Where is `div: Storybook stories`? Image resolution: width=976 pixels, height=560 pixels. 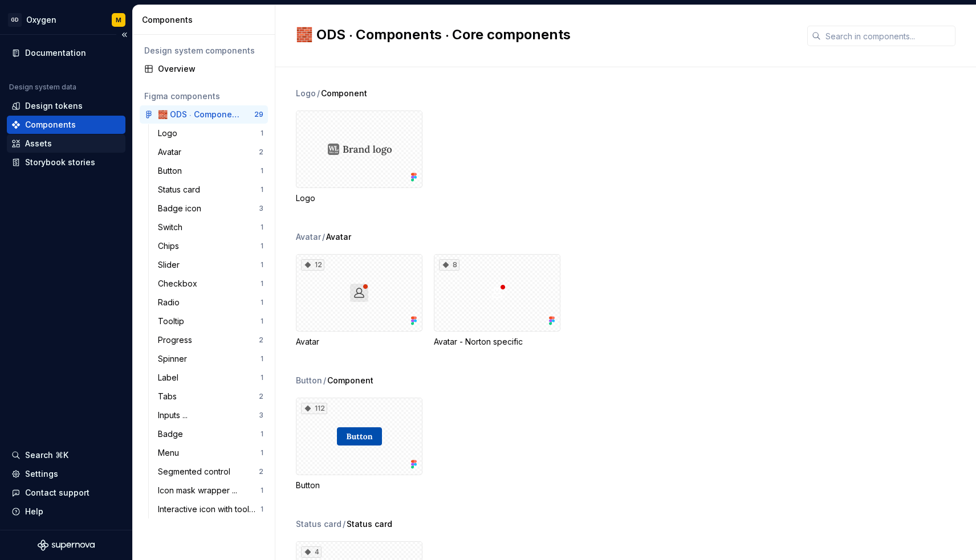 div: Storybook stories is located at coordinates (60, 163).